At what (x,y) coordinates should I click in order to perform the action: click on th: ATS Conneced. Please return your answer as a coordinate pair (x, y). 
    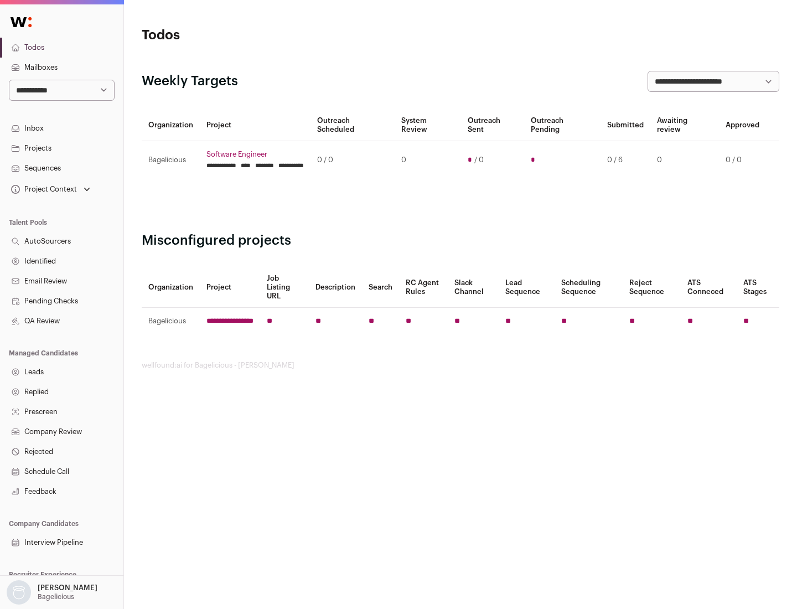
    Looking at the image, I should click on (708, 287).